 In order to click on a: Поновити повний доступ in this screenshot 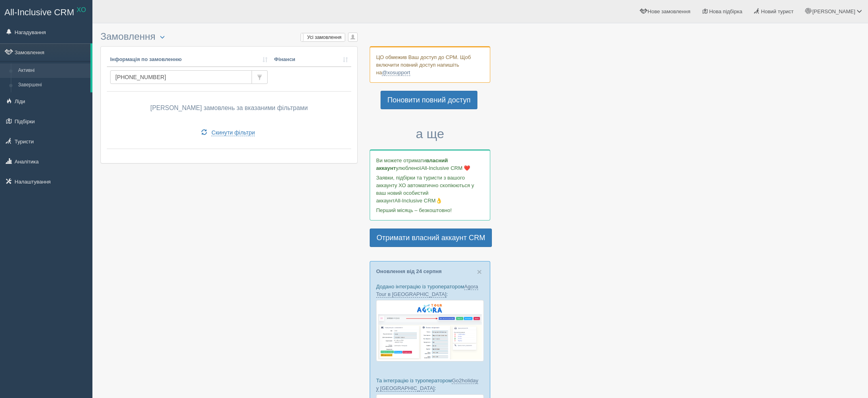, I will do `click(429, 100)`.